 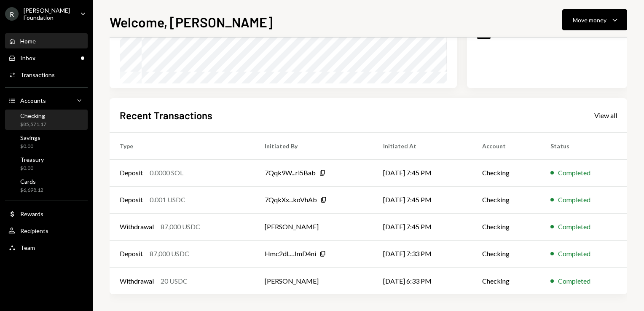 What do you see at coordinates (291, 200) in the screenshot?
I see `div: 7QqkXx...koVhAb` at bounding box center [291, 200].